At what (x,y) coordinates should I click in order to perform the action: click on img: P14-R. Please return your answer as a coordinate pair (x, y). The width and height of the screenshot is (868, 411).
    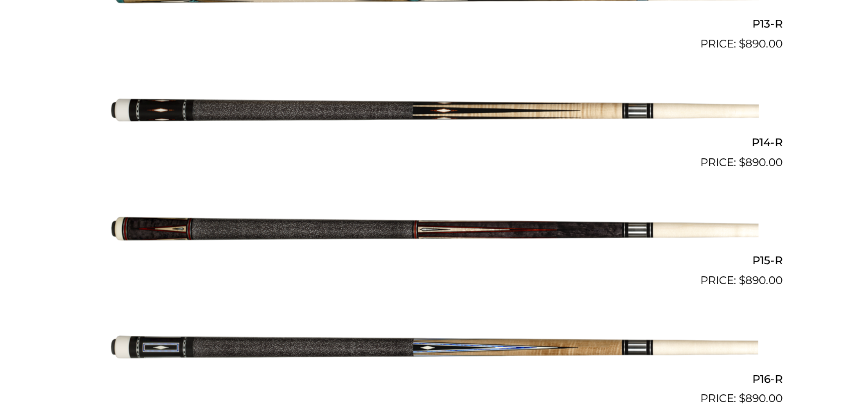
    Looking at the image, I should click on (434, 112).